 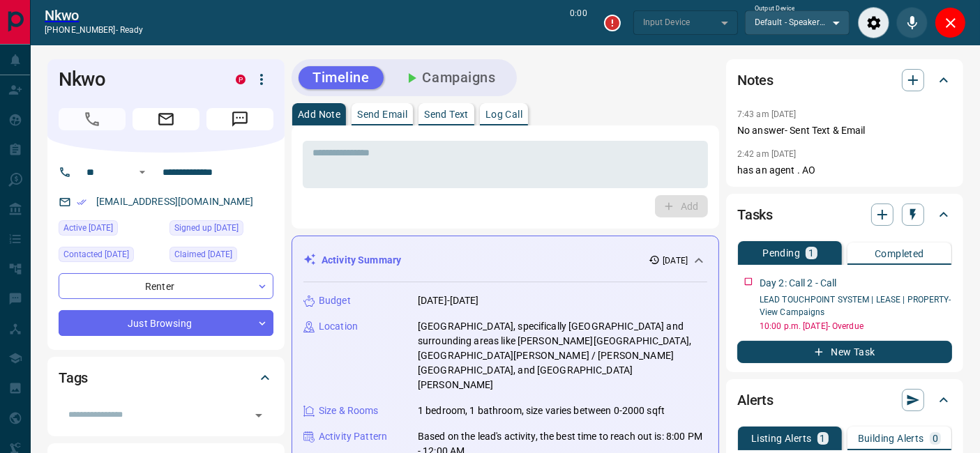 What do you see at coordinates (166, 323) in the screenshot?
I see `div: Just Browsing` at bounding box center [166, 323].